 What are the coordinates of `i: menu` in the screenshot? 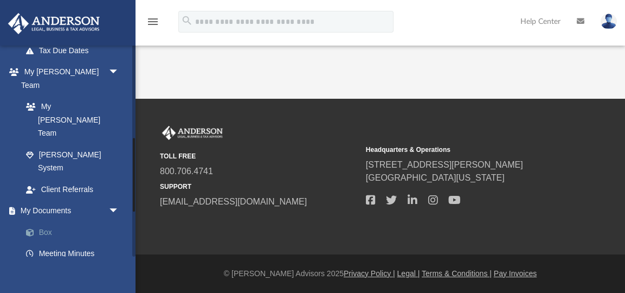 It's located at (153, 22).